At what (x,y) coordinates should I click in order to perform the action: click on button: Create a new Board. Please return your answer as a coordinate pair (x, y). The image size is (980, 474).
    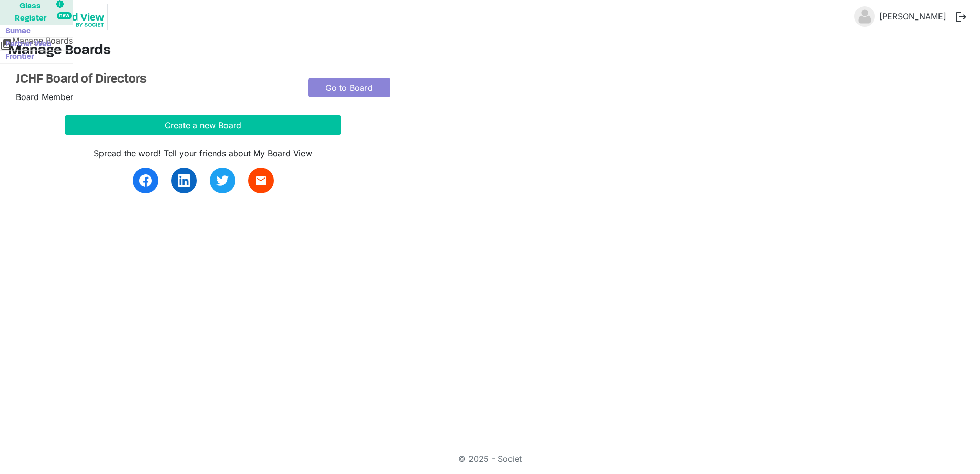
    Looking at the image, I should click on (203, 125).